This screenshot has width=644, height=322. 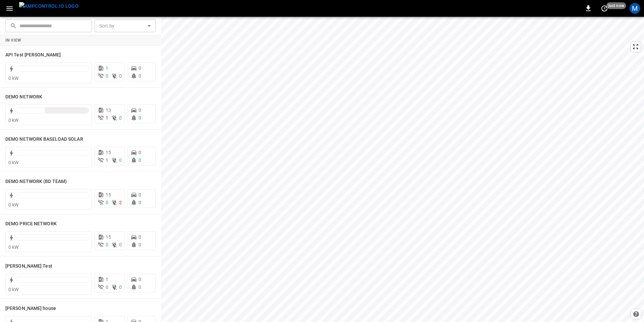 What do you see at coordinates (109, 110) in the screenshot?
I see `span: 13` at bounding box center [109, 110].